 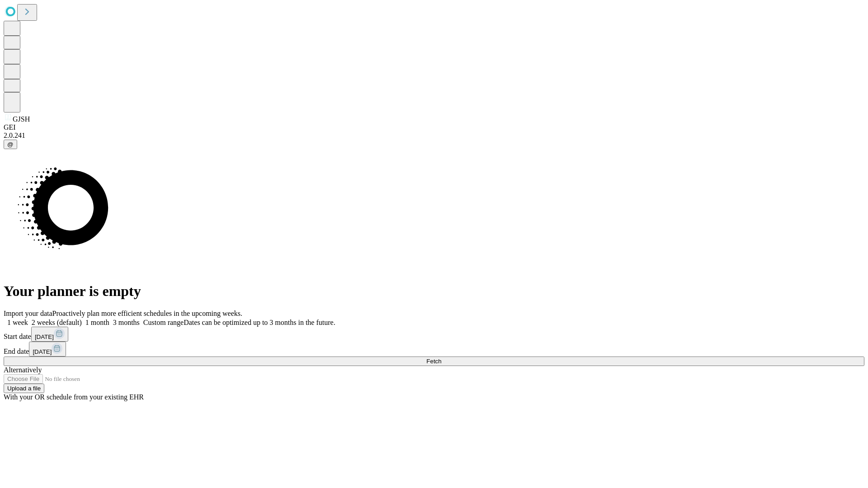 What do you see at coordinates (24, 388) in the screenshot?
I see `button: Upload a file` at bounding box center [24, 388].